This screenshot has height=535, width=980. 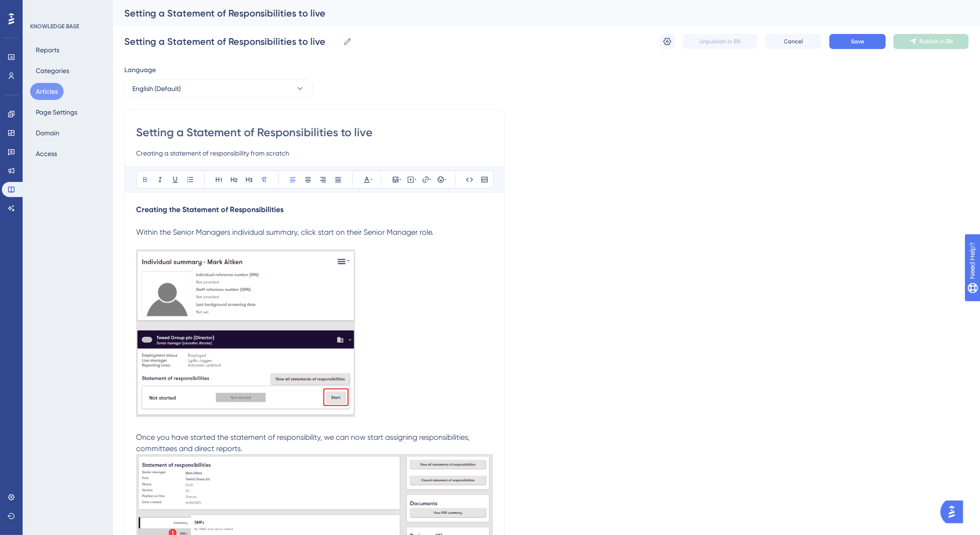 What do you see at coordinates (720, 42) in the screenshot?
I see `button: Unpublish in EN` at bounding box center [720, 42].